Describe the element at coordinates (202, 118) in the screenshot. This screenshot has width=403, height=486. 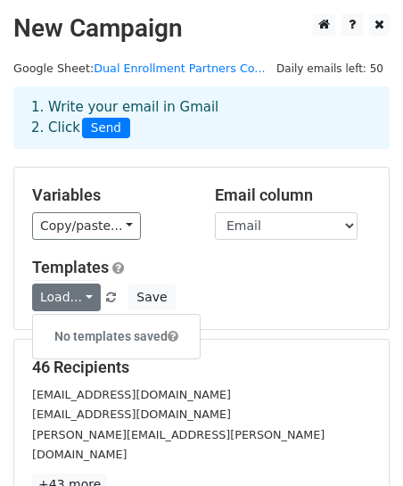
I see `div: 1. Write your email in Gmail 2. Click` at that location.